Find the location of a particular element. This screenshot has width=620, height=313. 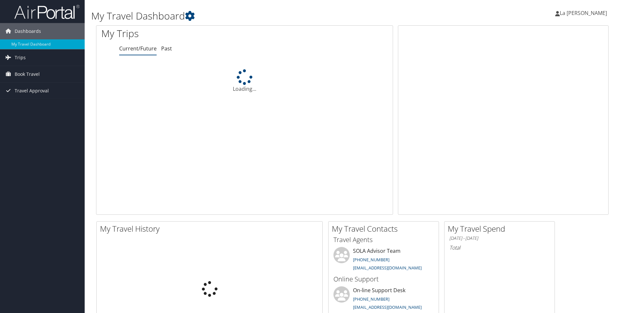

a: Current/Future is located at coordinates (138, 49).